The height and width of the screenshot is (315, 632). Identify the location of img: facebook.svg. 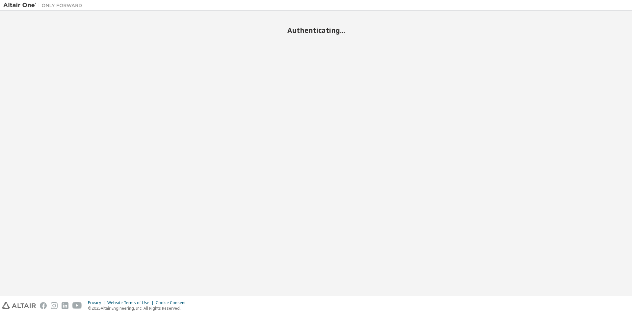
(43, 306).